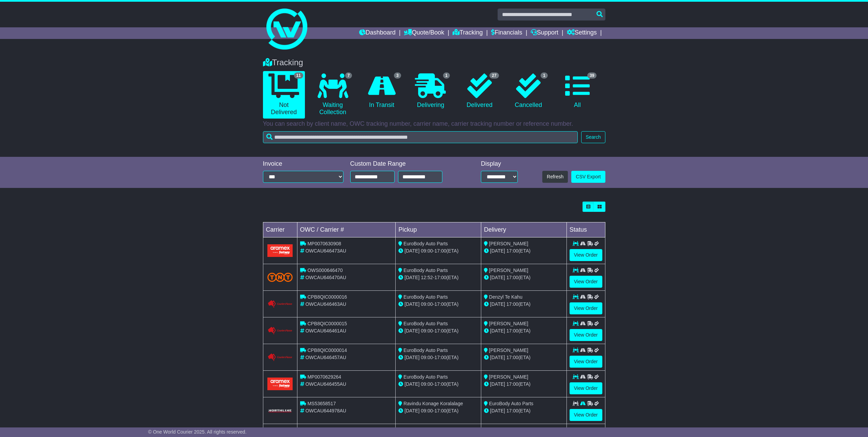  Describe the element at coordinates (577, 91) in the screenshot. I see `a: 39 All` at that location.